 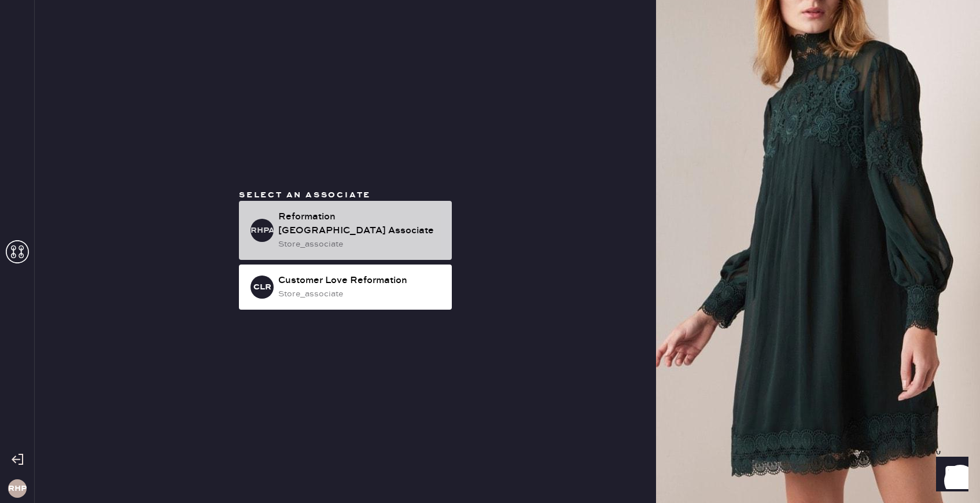 I want to click on h3: CLR, so click(x=262, y=287).